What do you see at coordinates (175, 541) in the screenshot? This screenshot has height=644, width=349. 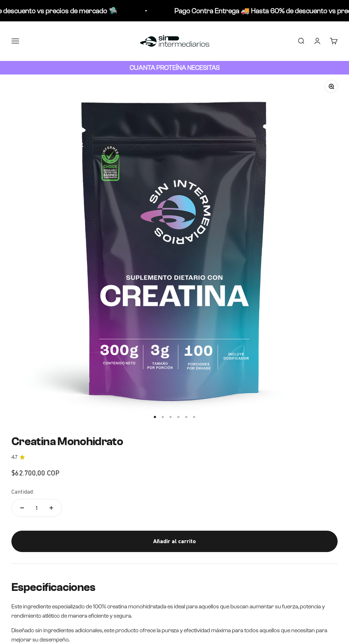 I see `div: Añadir al carrito` at bounding box center [175, 541].